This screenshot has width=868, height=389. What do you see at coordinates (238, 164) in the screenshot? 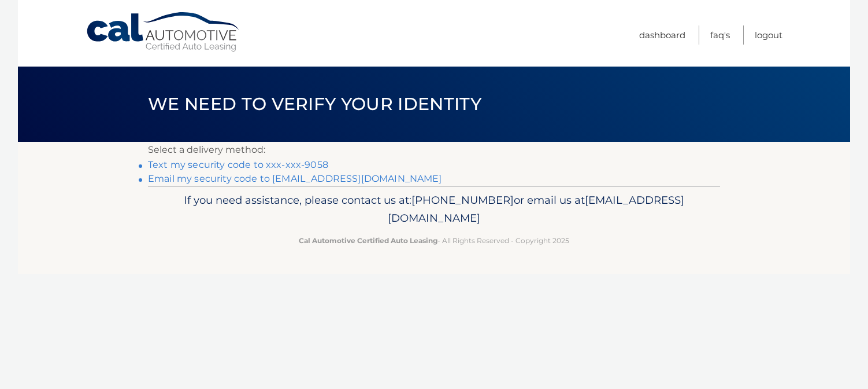
I see `a: Text my security code to xxx-xxx-9058` at bounding box center [238, 164].